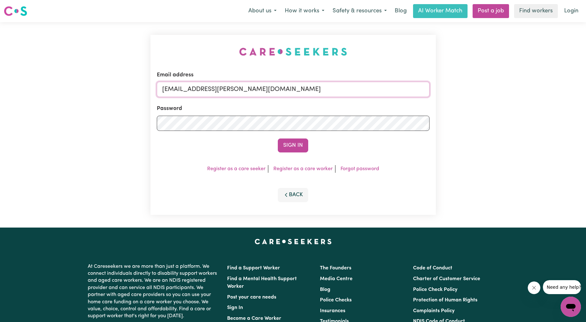 Image resolution: width=586 pixels, height=322 pixels. What do you see at coordinates (170, 109) in the screenshot?
I see `label: Password` at bounding box center [170, 109].